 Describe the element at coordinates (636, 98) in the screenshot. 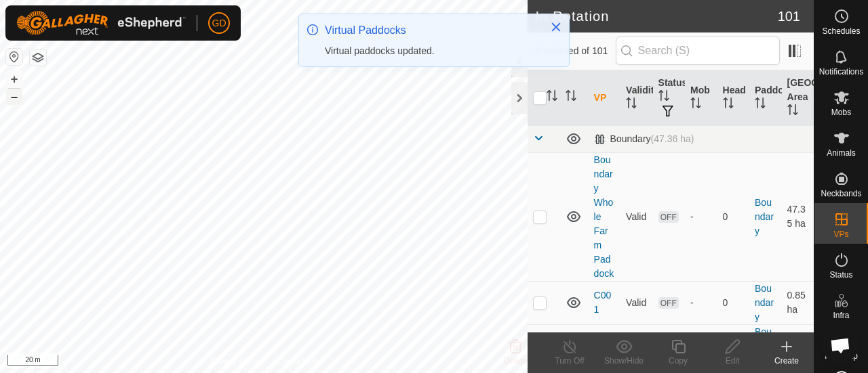

I see `th: Validity` at that location.